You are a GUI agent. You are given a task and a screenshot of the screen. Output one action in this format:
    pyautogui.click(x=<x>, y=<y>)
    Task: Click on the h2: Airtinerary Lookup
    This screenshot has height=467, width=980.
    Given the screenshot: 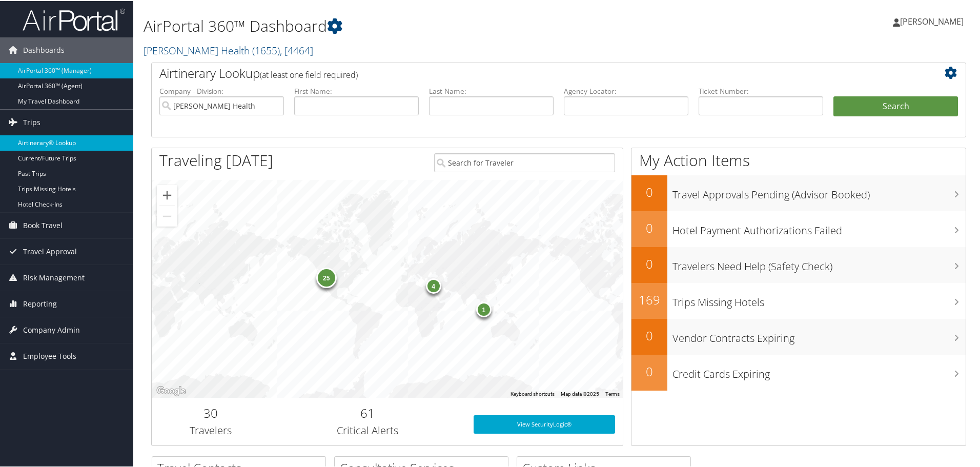 What is the action you would take?
    pyautogui.click(x=525, y=72)
    